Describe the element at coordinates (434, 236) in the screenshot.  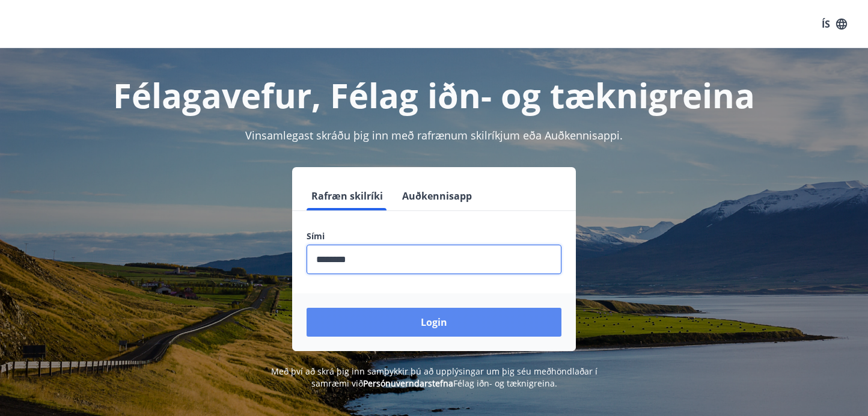
I see `label: Sími` at that location.